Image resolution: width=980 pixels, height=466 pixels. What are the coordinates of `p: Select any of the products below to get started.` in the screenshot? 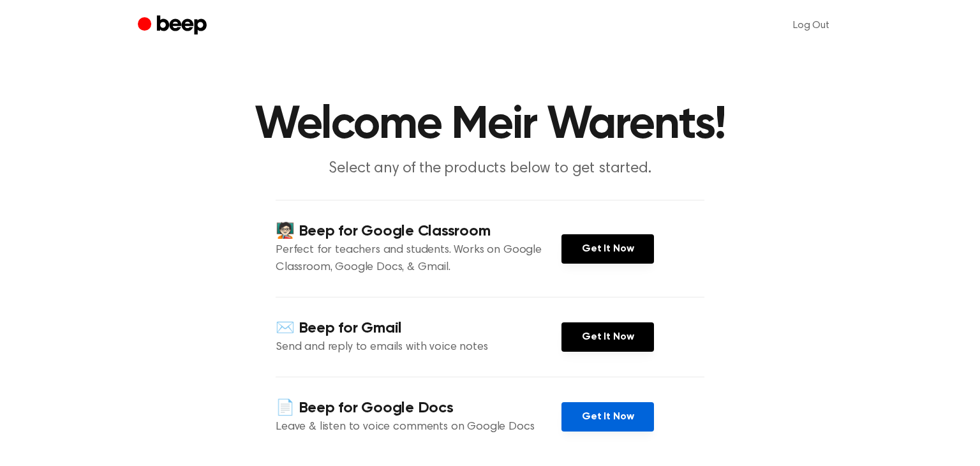 It's located at (490, 169).